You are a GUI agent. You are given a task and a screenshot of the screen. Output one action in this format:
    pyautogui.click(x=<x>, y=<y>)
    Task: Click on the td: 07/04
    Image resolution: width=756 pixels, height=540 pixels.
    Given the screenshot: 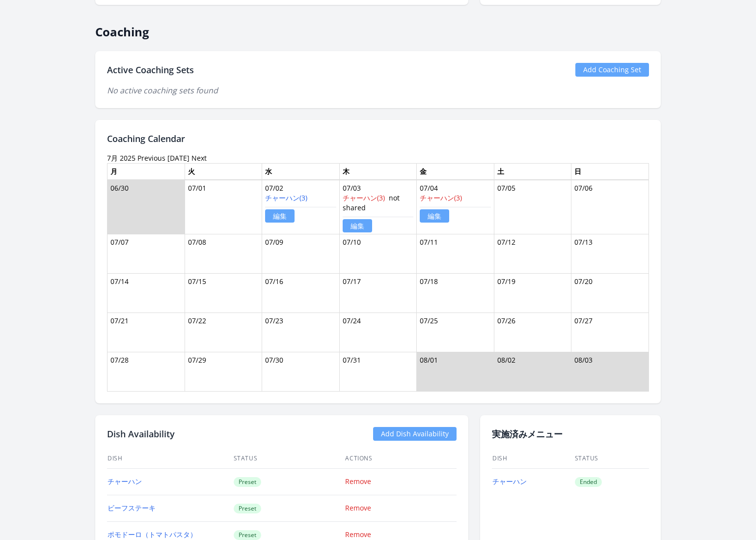 What is the action you would take?
    pyautogui.click(x=456, y=207)
    